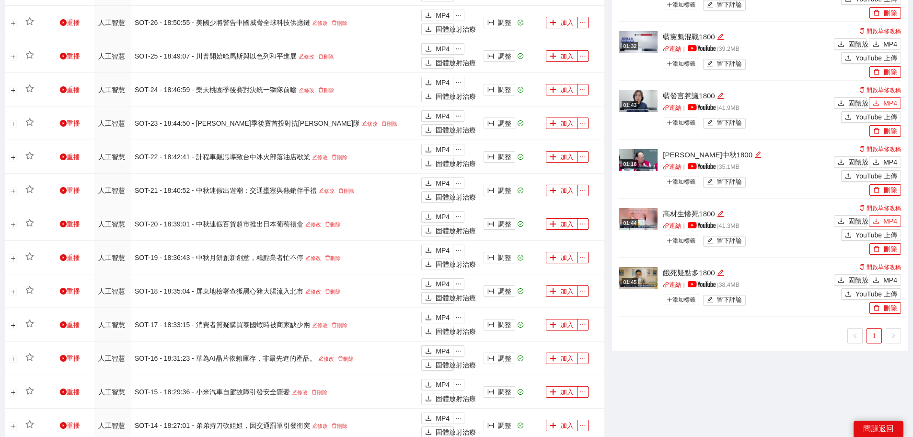 The width and height of the screenshot is (913, 437). Describe the element at coordinates (630, 105) in the screenshot. I see `font: 01:43` at that location.